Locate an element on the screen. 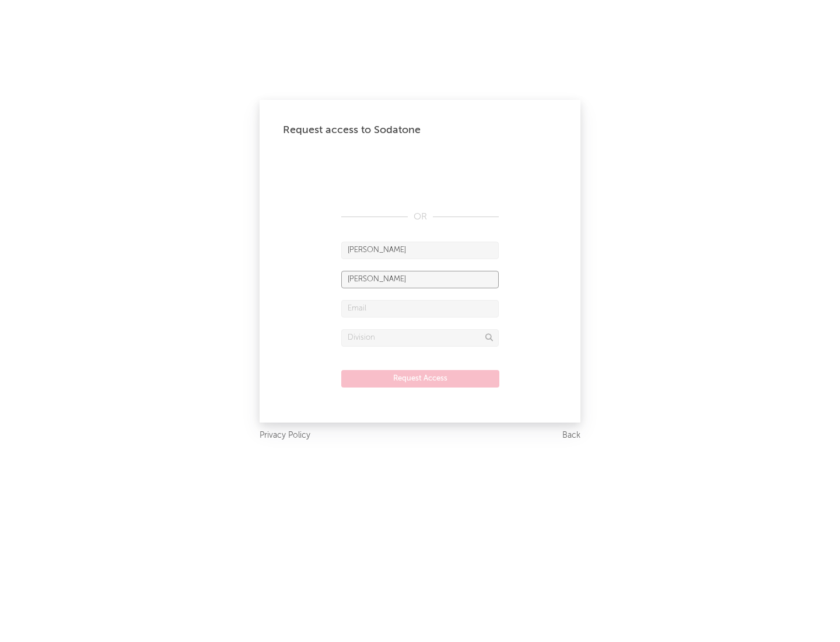  input: Email is located at coordinates (420, 309).